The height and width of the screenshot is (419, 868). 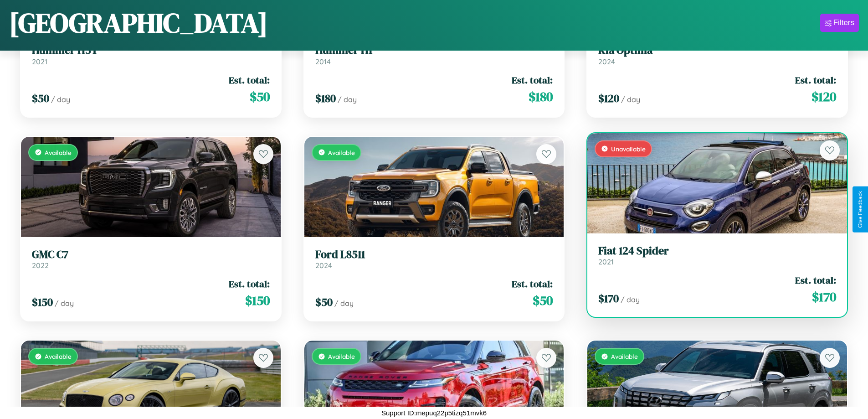 I want to click on span: Unavailable, so click(x=628, y=149).